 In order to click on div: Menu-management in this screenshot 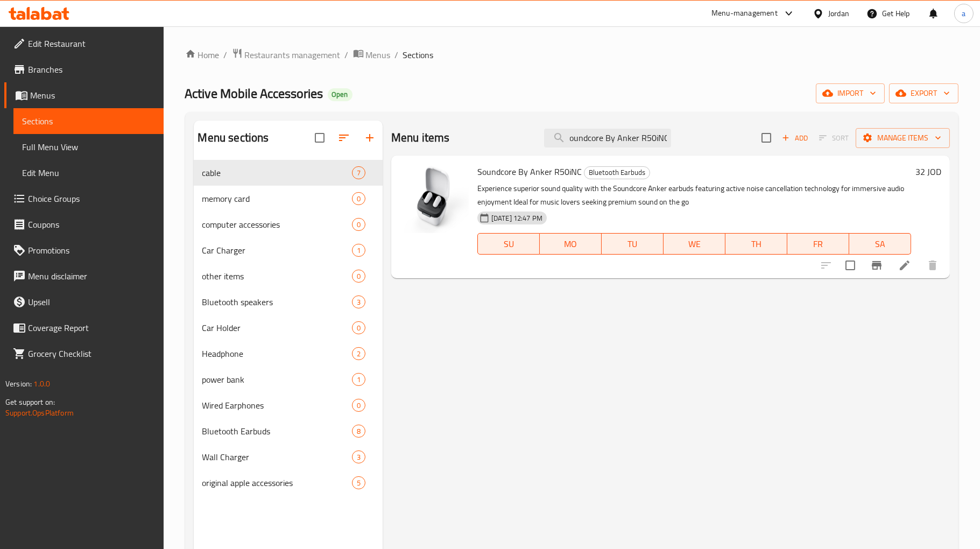, I will do `click(745, 14)`.